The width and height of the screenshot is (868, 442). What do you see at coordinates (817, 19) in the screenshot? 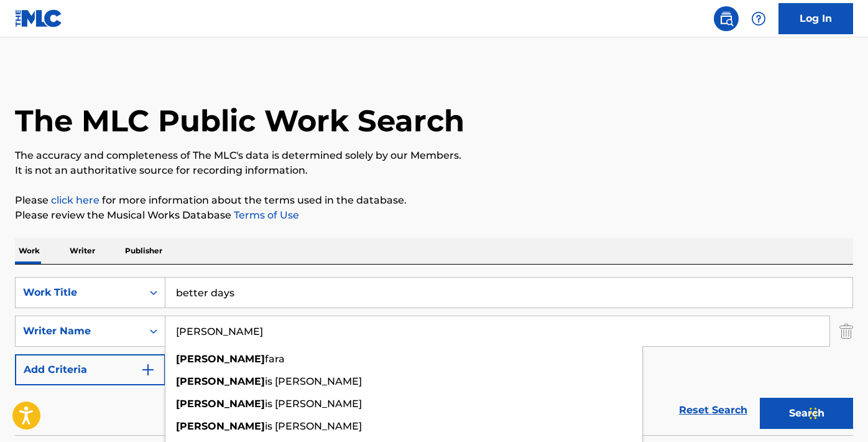
I see `a: Log In` at bounding box center [817, 19].